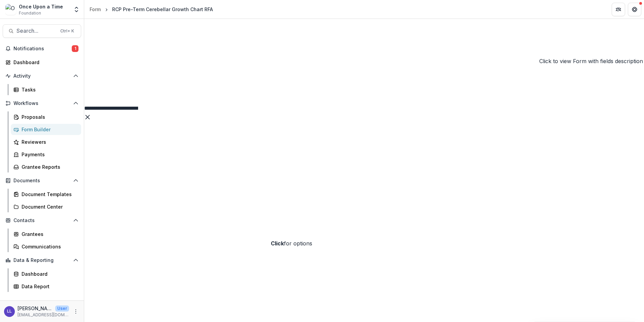  What do you see at coordinates (49, 206) in the screenshot?
I see `div: Document Center` at bounding box center [49, 206].